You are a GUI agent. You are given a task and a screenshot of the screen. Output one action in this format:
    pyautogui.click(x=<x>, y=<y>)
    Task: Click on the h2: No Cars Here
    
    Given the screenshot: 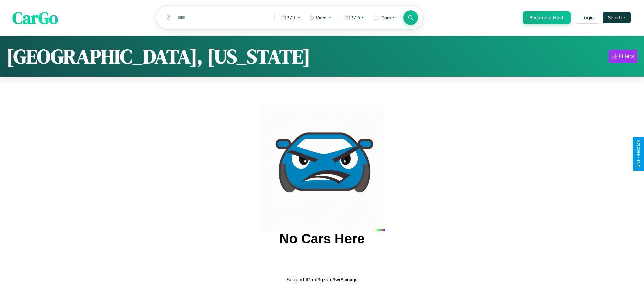 What is the action you would take?
    pyautogui.click(x=322, y=238)
    